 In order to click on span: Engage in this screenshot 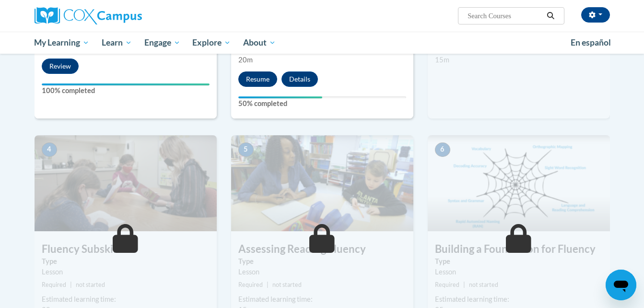, I will do `click(162, 43)`.